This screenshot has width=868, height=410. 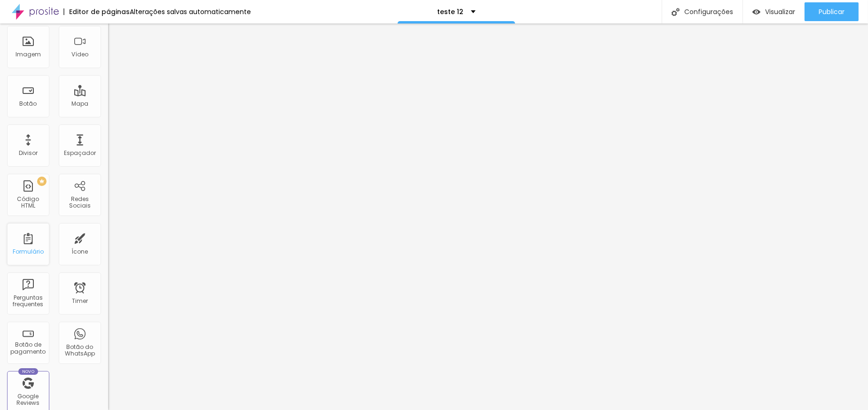 I want to click on span: Publicar, so click(x=831, y=12).